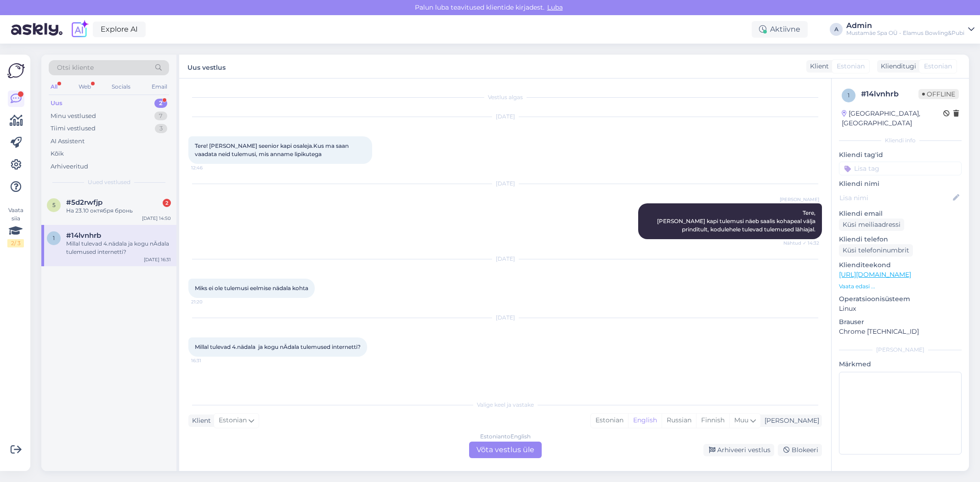 Image resolution: width=980 pixels, height=482 pixels. I want to click on p: Brauser, so click(900, 322).